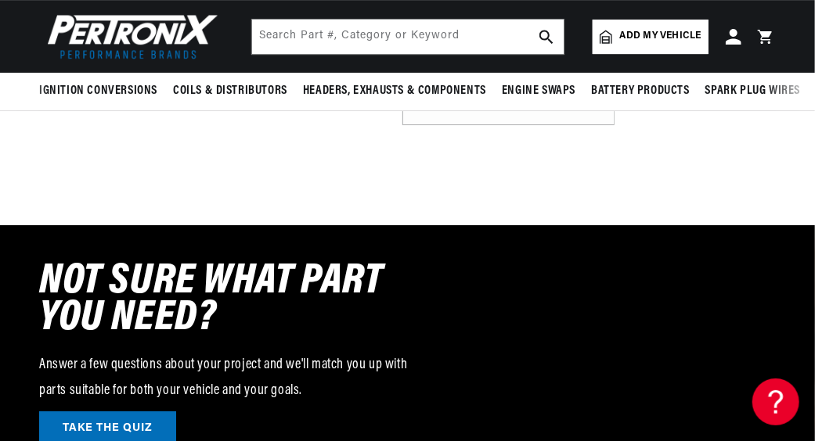  I want to click on summary: Ignition Conversions, so click(102, 91).